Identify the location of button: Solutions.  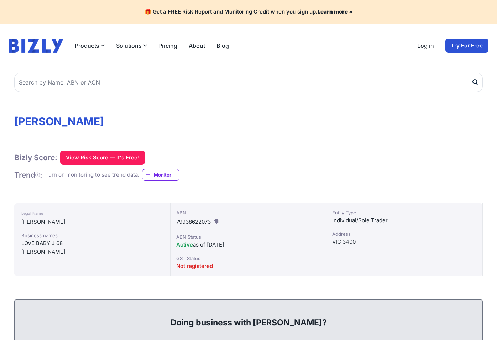
(131, 46).